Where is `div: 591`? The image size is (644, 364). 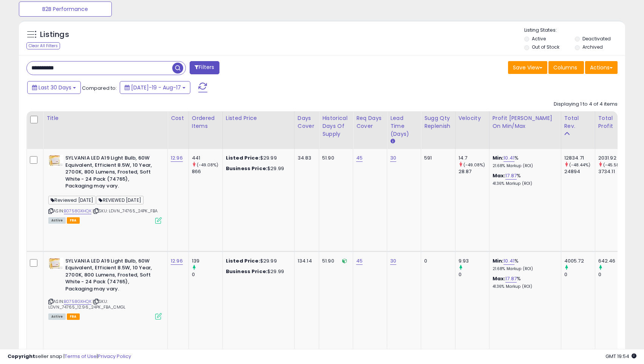
div: 591 is located at coordinates (437, 158).